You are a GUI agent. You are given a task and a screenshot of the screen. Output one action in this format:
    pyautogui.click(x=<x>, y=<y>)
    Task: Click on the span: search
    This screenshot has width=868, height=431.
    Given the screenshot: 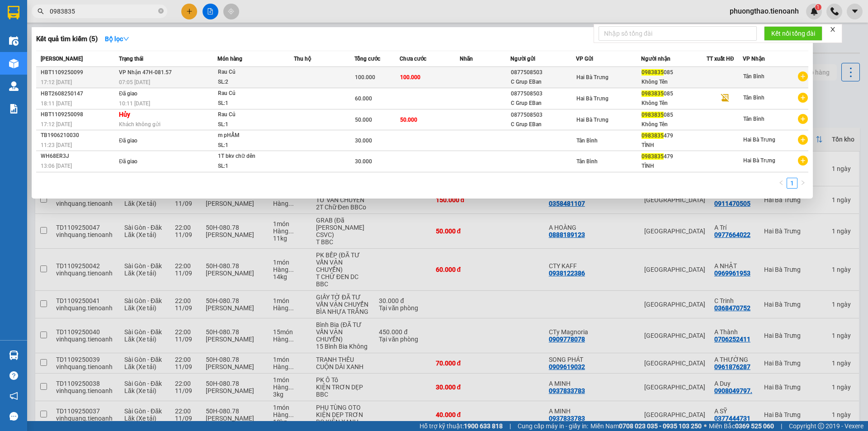 What is the action you would take?
    pyautogui.click(x=41, y=11)
    